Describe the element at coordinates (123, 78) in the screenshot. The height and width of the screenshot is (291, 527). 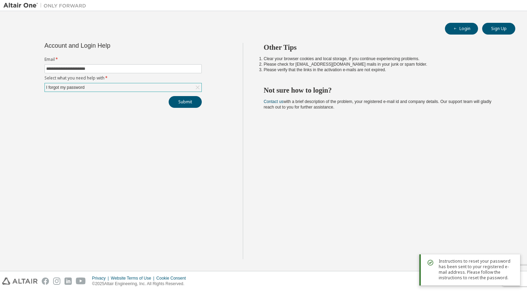
I see `label: Select what you need help with` at that location.